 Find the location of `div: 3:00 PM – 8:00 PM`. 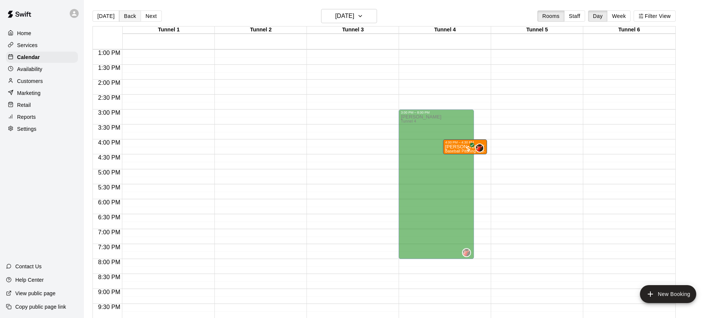

div: 3:00 PM – 8:00 PM is located at coordinates (437, 112).